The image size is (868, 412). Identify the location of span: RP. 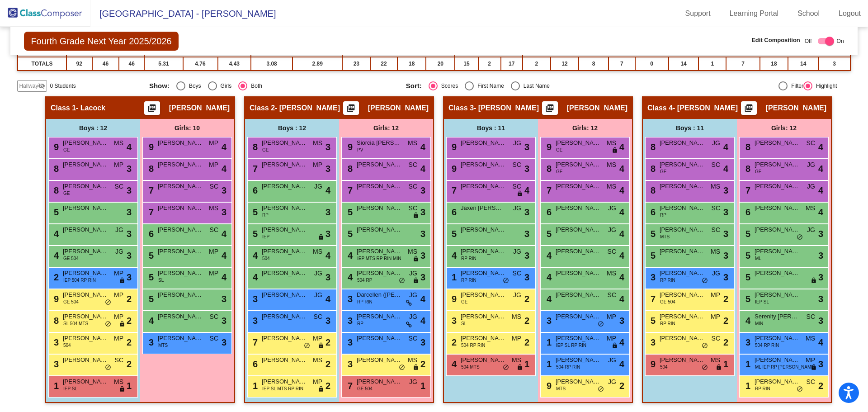
(266, 215).